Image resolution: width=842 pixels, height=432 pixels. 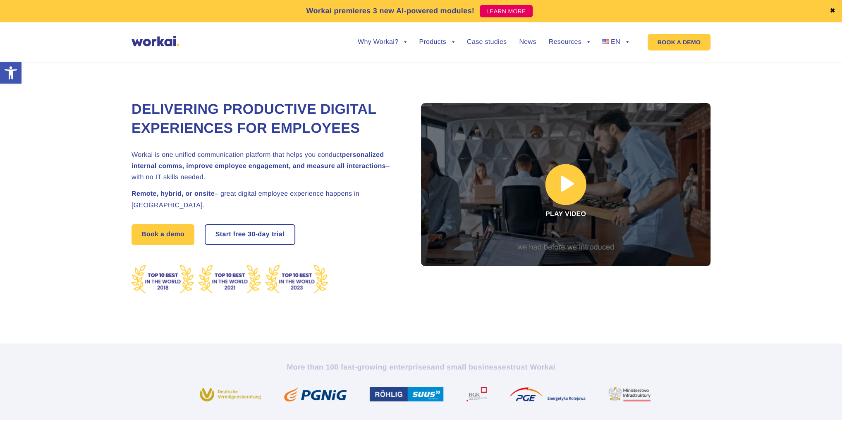 What do you see at coordinates (437, 42) in the screenshot?
I see `a: Products` at bounding box center [437, 42].